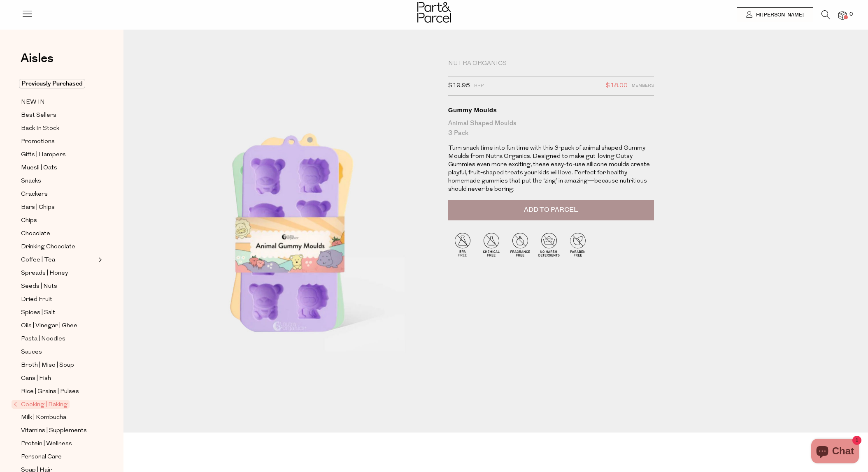 Image resolution: width=868 pixels, height=472 pixels. Describe the element at coordinates (551, 169) in the screenshot. I see `p: Turn snack time into fun time with this 3-pack of animal shaped Gummy Moulds from Nutra Organics....` at that location.